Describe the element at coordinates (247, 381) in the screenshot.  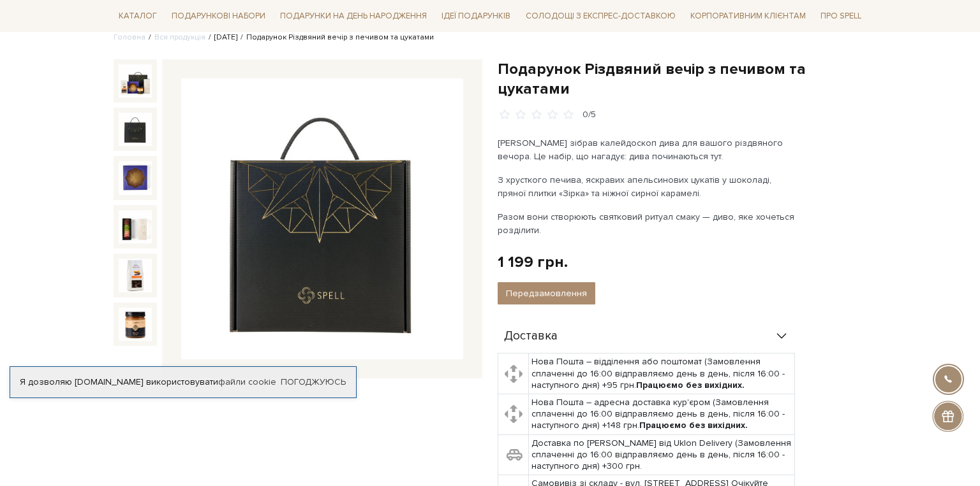
I see `a: файли cookie` at that location.